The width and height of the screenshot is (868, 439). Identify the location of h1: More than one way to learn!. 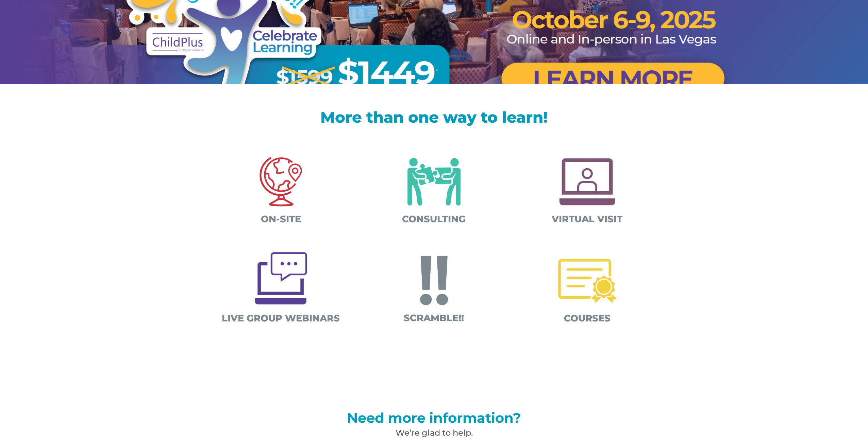
(434, 118).